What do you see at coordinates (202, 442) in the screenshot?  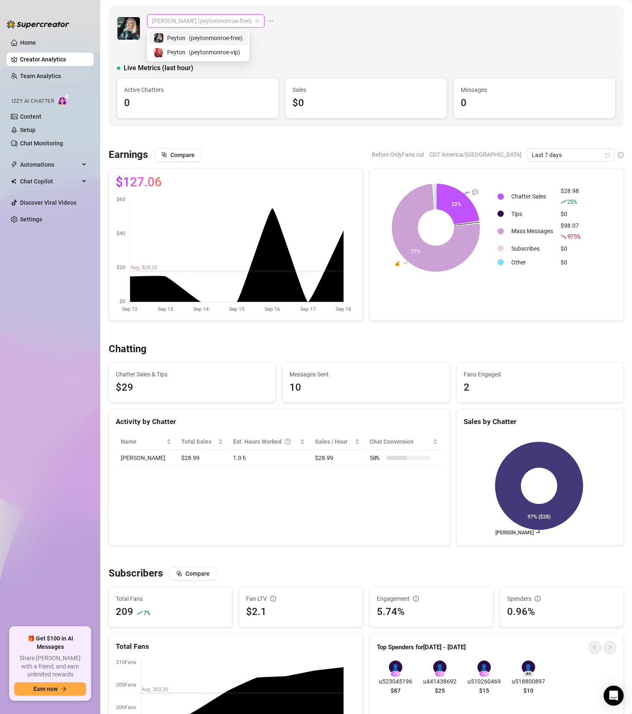 I see `th: Total Sales` at bounding box center [202, 442].